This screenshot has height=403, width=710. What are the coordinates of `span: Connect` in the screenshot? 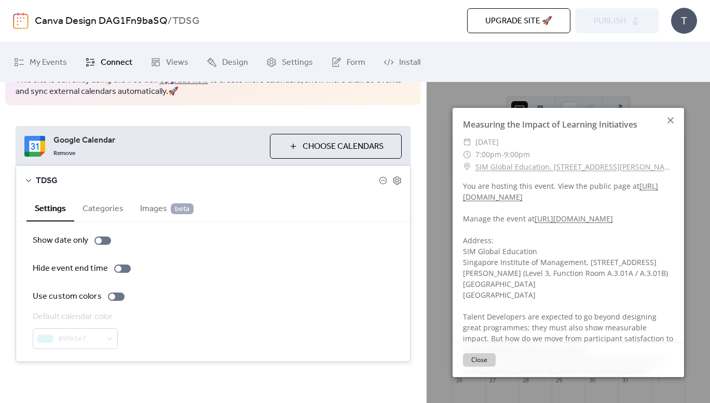 It's located at (116, 62).